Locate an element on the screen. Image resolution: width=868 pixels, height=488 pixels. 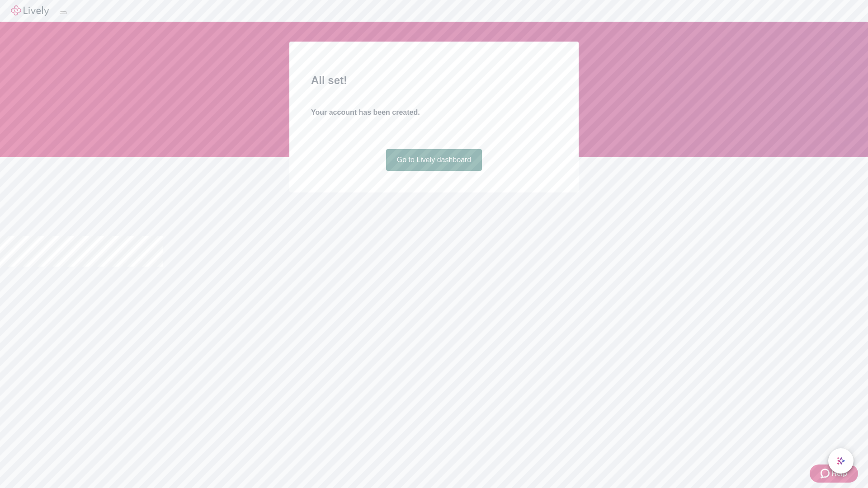
img: Lively is located at coordinates (30, 11).